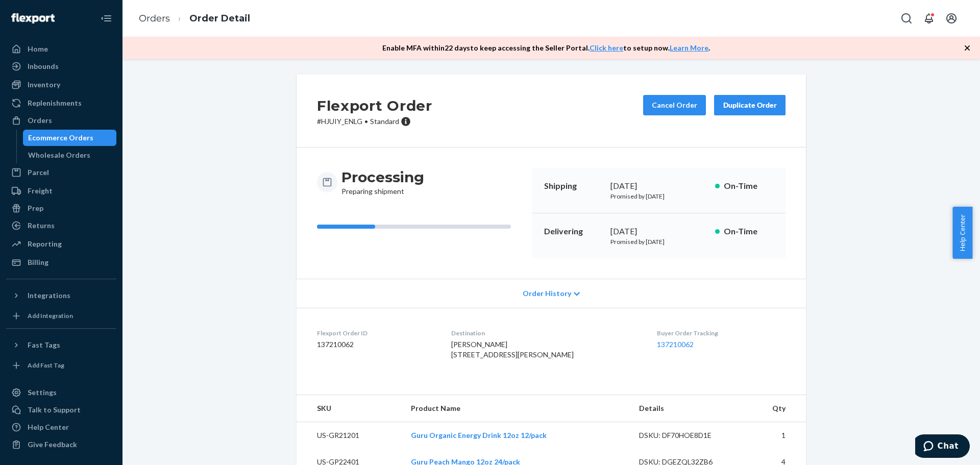 The height and width of the screenshot is (465, 980). Describe the element at coordinates (38, 173) in the screenshot. I see `div: Parcel` at that location.